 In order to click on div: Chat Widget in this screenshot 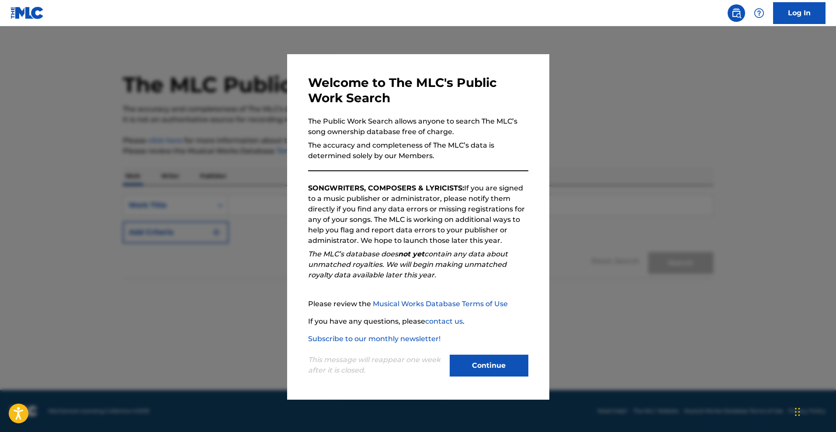, I will do `click(814, 411)`.